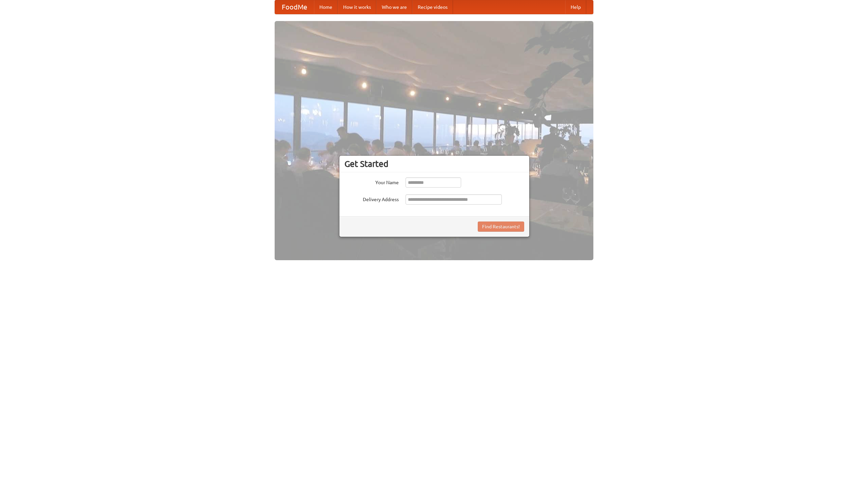  What do you see at coordinates (326, 7) in the screenshot?
I see `a: Home` at bounding box center [326, 7].